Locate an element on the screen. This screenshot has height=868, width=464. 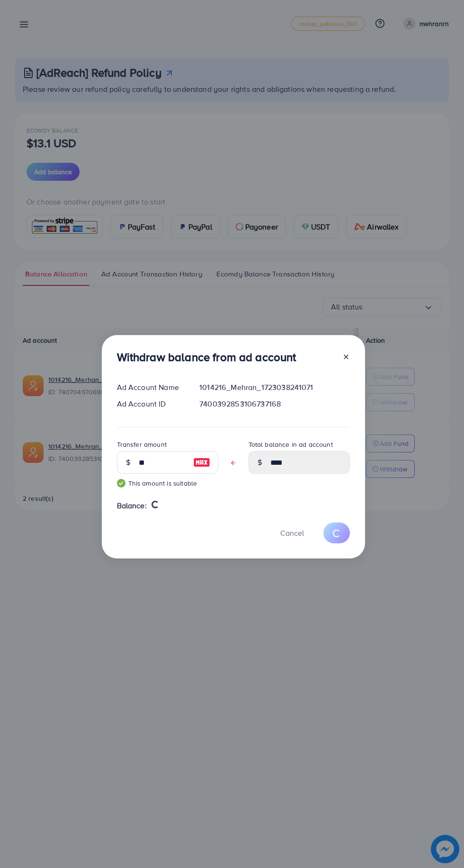
span: Cancel is located at coordinates (292, 533).